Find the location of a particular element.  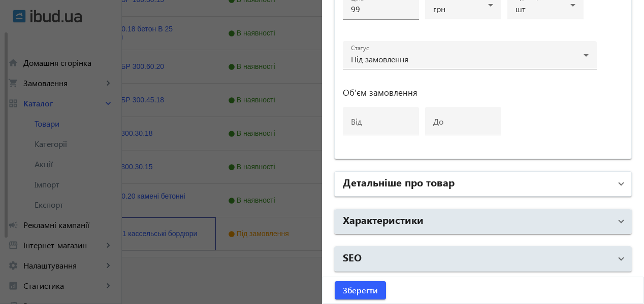

mat-expansion-panel-header: Детальніше про товар is located at coordinates (483, 184).